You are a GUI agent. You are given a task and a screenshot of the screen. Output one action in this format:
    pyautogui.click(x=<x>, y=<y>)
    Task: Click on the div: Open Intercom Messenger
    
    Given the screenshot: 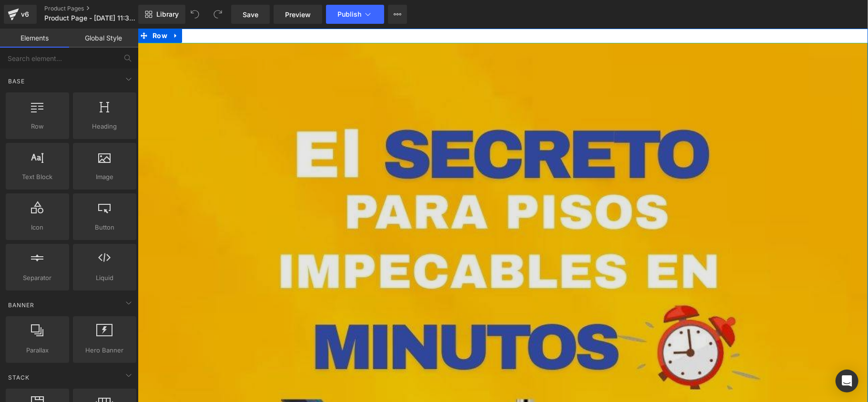 What is the action you would take?
    pyautogui.click(x=847, y=382)
    